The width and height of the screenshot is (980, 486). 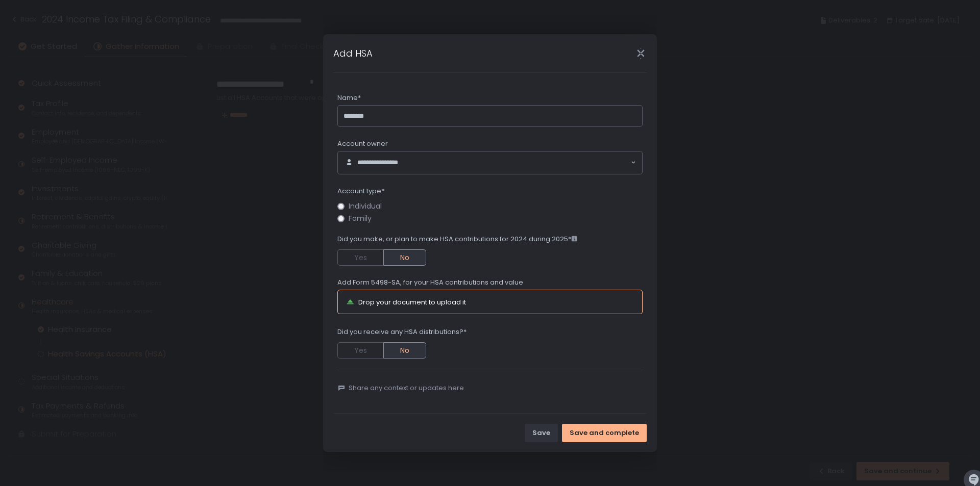 I want to click on button: Save and complete, so click(x=604, y=433).